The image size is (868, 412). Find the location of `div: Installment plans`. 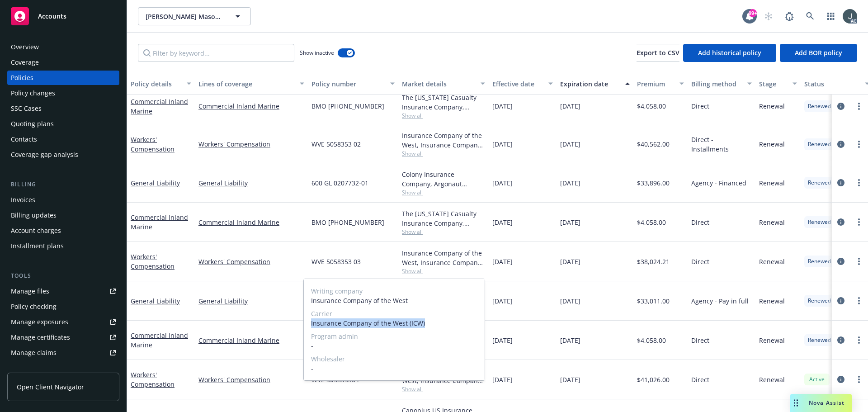

div: Installment plans is located at coordinates (37, 246).